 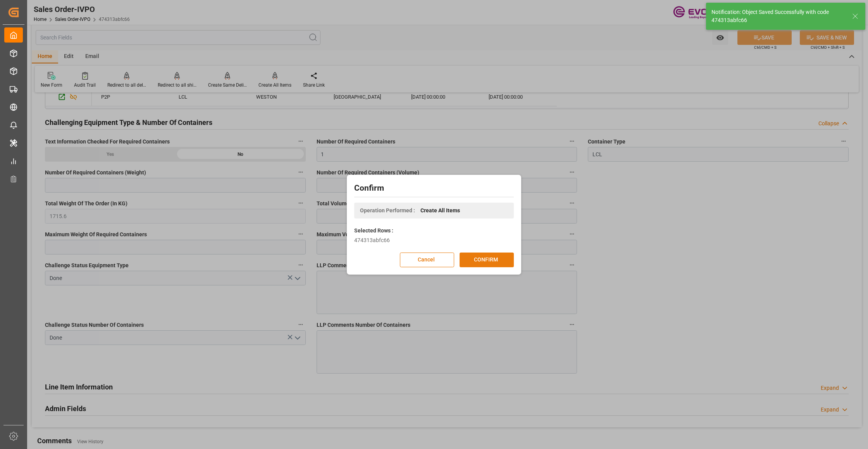 What do you see at coordinates (388, 210) in the screenshot?
I see `span: Operation Performed :` at bounding box center [388, 210].